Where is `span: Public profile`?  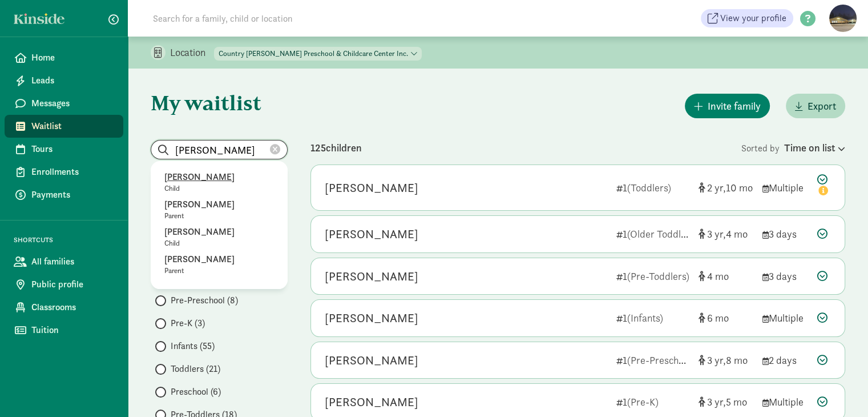 span: Public profile is located at coordinates (72, 284).